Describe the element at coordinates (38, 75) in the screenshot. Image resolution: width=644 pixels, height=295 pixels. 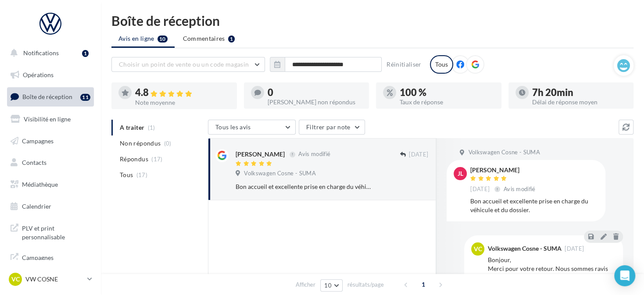
I see `span: Opérations` at that location.